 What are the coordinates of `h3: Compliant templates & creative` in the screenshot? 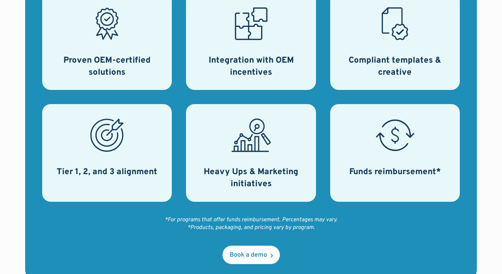 It's located at (395, 67).